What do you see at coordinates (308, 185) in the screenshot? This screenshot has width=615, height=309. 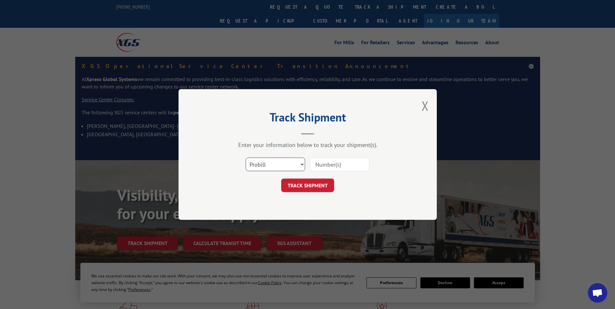 I see `button: TRACK SHIPMENT` at bounding box center [308, 185].